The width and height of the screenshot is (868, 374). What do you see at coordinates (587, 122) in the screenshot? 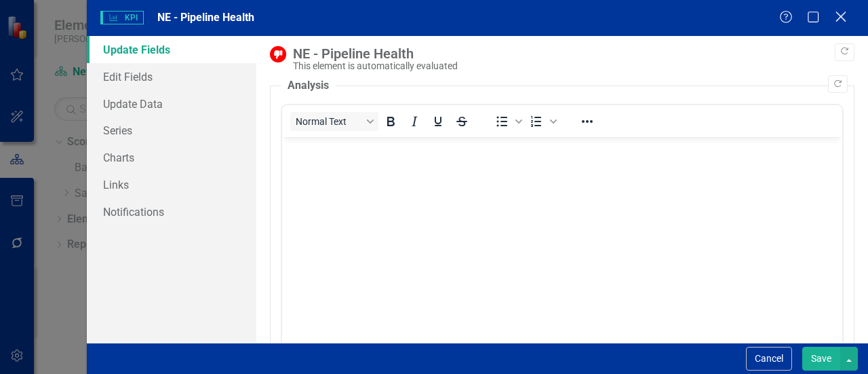
I see `button: Reveal or hide additional toolbar items` at bounding box center [587, 122].